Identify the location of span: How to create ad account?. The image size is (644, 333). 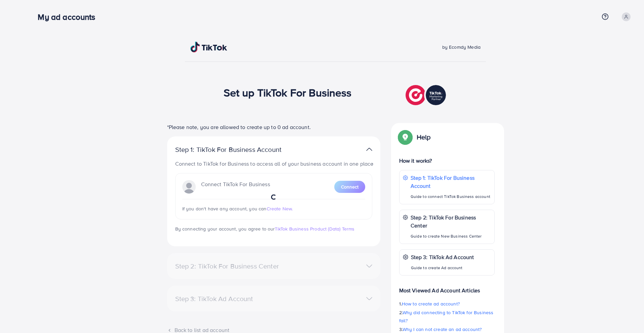
(431, 303).